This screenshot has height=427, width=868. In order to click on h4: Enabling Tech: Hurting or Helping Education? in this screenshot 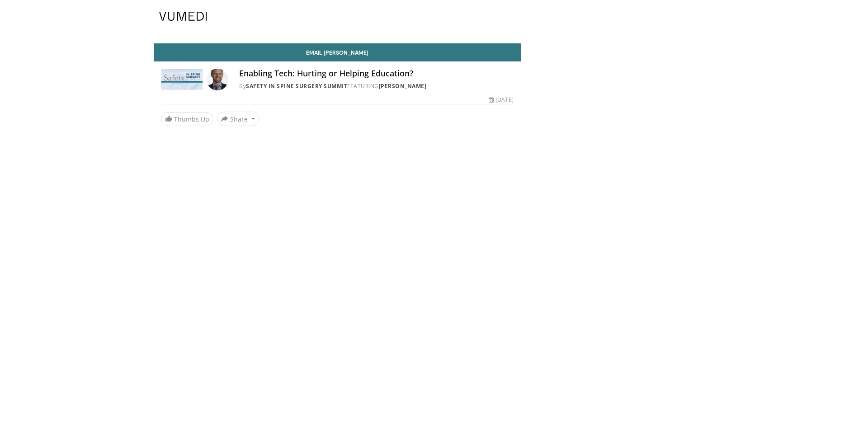, I will do `click(377, 74)`.